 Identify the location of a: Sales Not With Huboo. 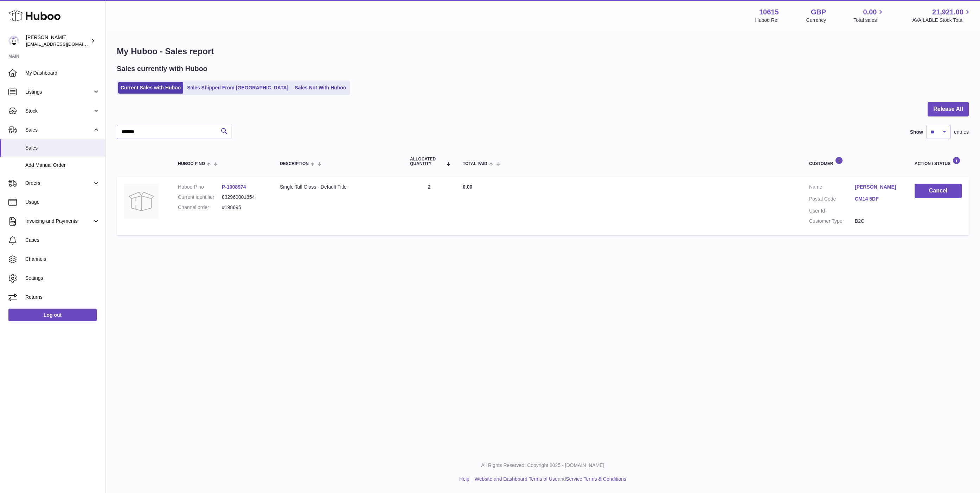
(320, 88).